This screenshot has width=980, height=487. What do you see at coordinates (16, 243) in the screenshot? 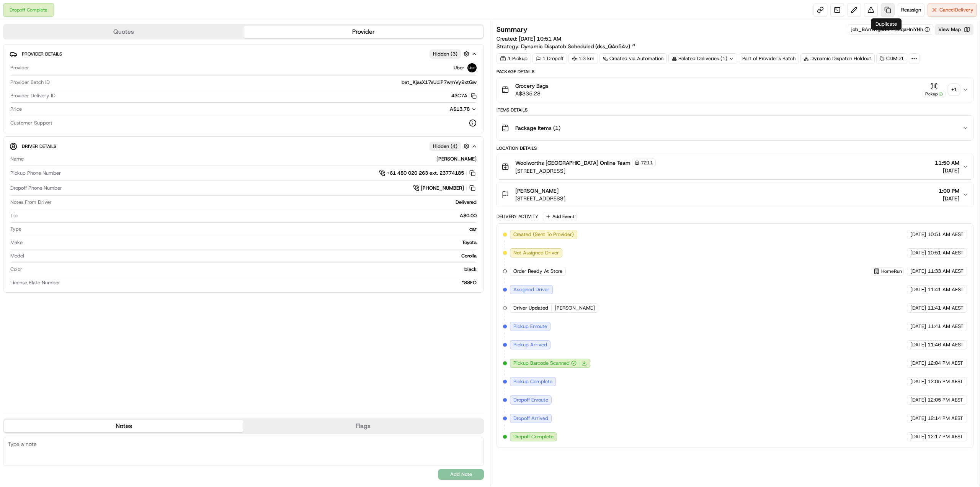
I see `span: Make` at bounding box center [16, 243].